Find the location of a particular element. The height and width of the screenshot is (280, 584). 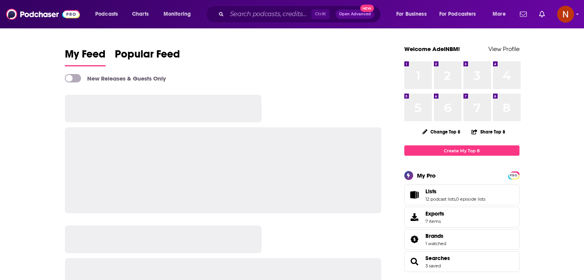

a: View Profile is located at coordinates (504, 49).